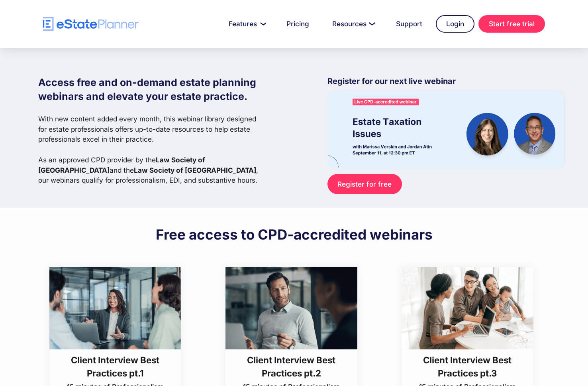 The height and width of the screenshot is (386, 588). What do you see at coordinates (151, 89) in the screenshot?
I see `h1: Access free and on-demand estate planning webinars and elevate your estate practice.` at bounding box center [151, 89].